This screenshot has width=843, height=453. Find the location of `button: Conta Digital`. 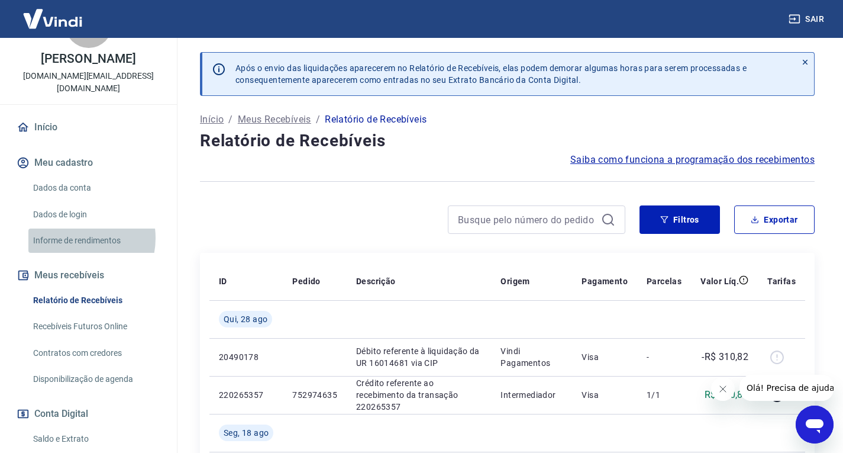

button: Conta Digital is located at coordinates (88, 413).